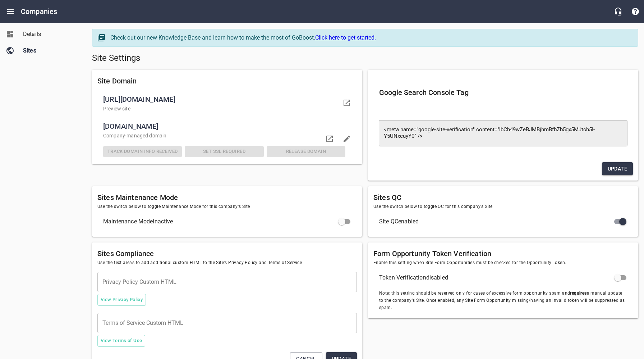  I want to click on button: Open drawer, so click(10, 12).